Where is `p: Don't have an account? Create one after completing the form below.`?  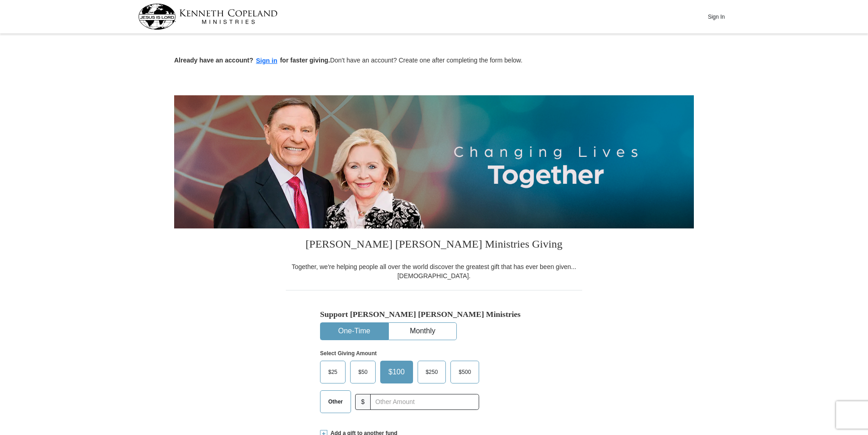 p: Don't have an account? Create one after completing the form below. is located at coordinates (434, 61).